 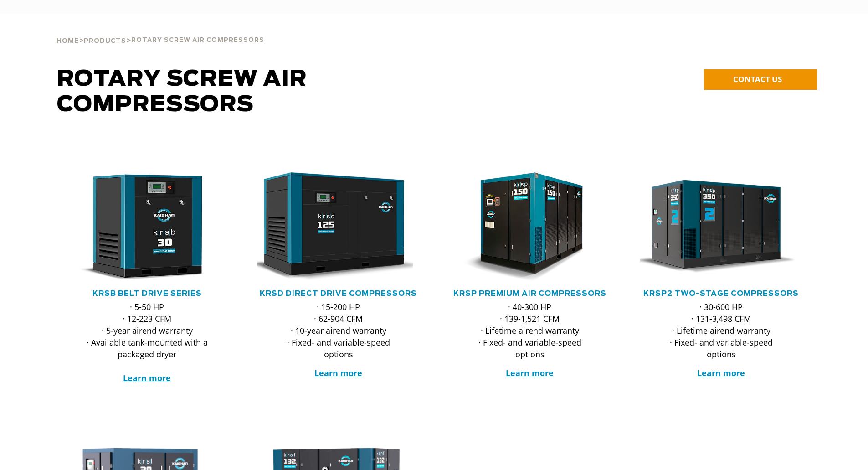 What do you see at coordinates (338, 294) in the screenshot?
I see `a: KRSD Direct Drive Compressors` at bounding box center [338, 294].